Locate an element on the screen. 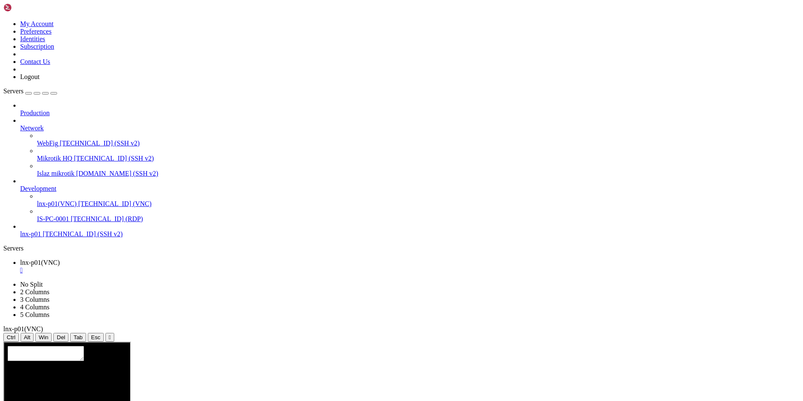 The height and width of the screenshot is (401, 803). span: WebFig is located at coordinates (47, 143).